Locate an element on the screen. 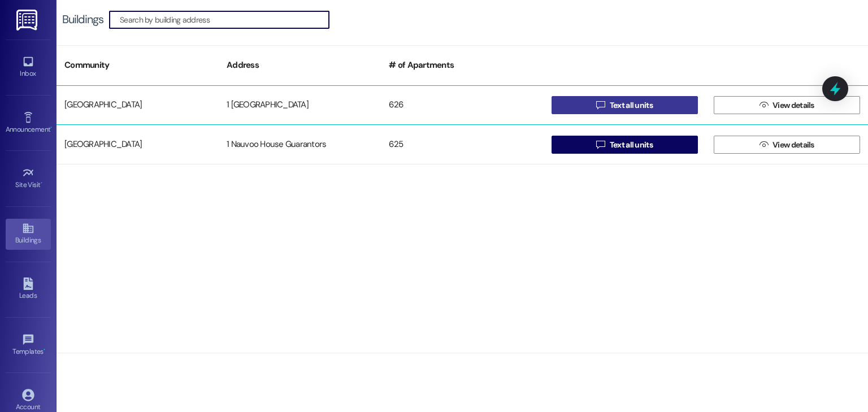  a: Inbox is located at coordinates (28, 67).